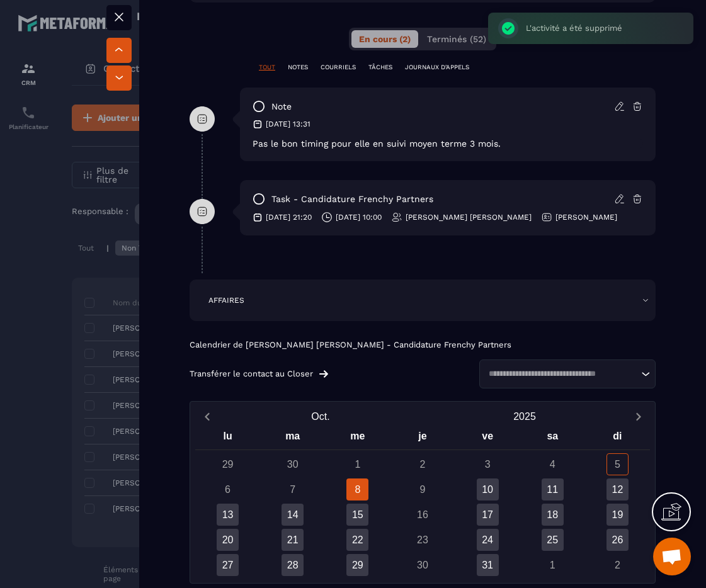  I want to click on div: 27, so click(227, 565).